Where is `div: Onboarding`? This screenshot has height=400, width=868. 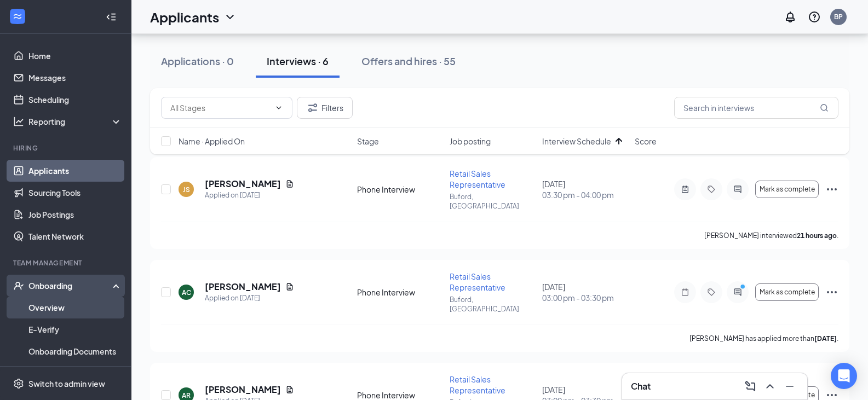
div: Onboarding is located at coordinates (71, 285).